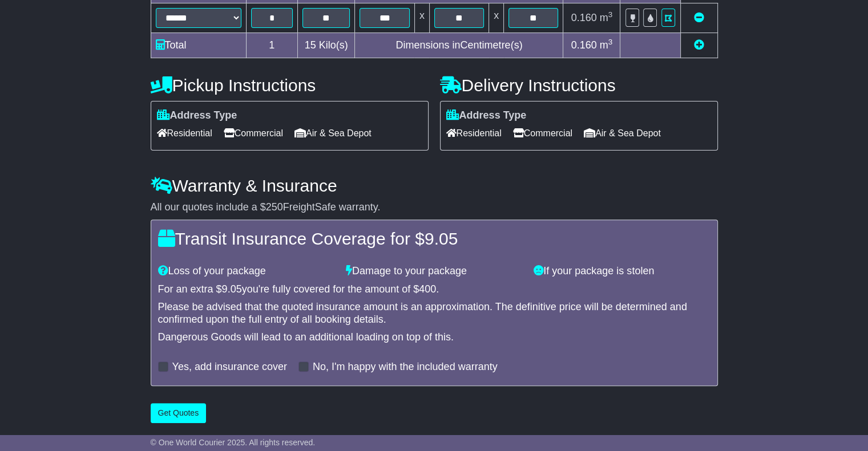 The image size is (868, 451). I want to click on label: Yes, add insurance cover, so click(229, 368).